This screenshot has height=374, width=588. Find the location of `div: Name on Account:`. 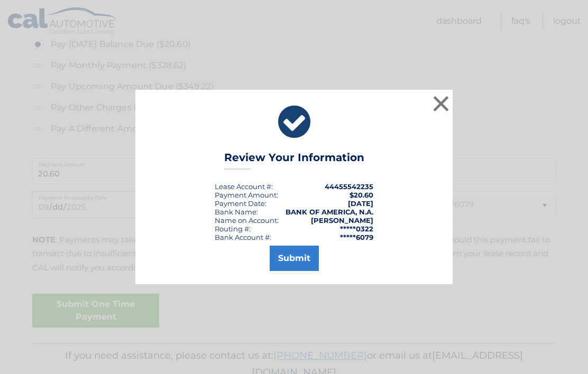

div: Name on Account: is located at coordinates (246, 221).